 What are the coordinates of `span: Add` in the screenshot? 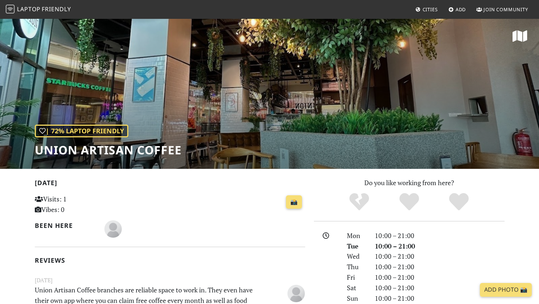 It's located at (461, 9).